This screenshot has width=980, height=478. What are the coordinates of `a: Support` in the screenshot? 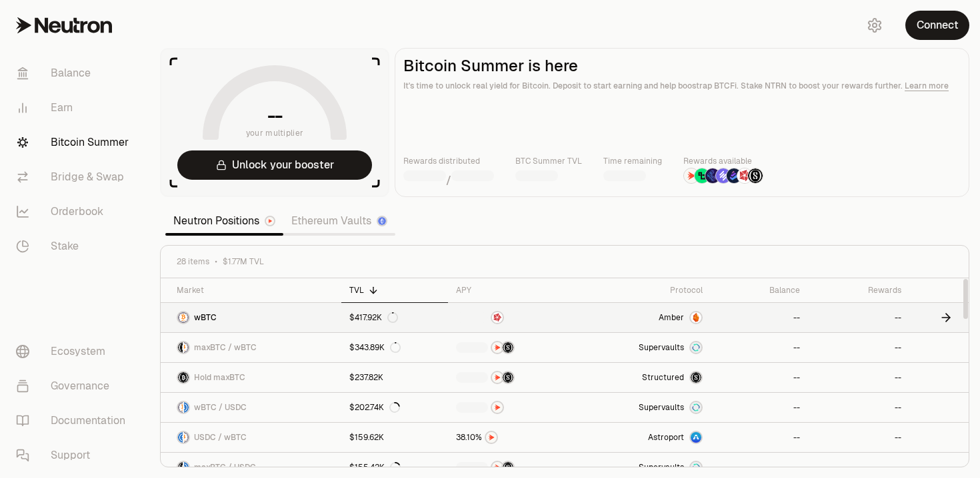 It's located at (75, 456).